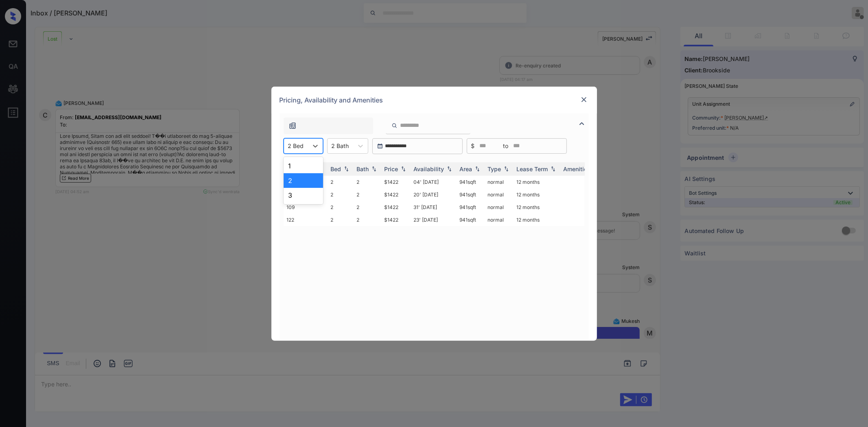  What do you see at coordinates (305, 220) in the screenshot?
I see `td: 122` at bounding box center [305, 220].